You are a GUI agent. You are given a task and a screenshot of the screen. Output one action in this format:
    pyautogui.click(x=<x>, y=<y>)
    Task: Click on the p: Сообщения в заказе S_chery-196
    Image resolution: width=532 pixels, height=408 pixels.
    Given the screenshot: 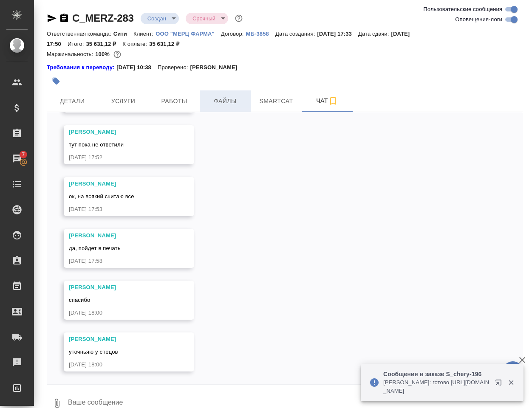 What is the action you would take?
    pyautogui.click(x=436, y=374)
    